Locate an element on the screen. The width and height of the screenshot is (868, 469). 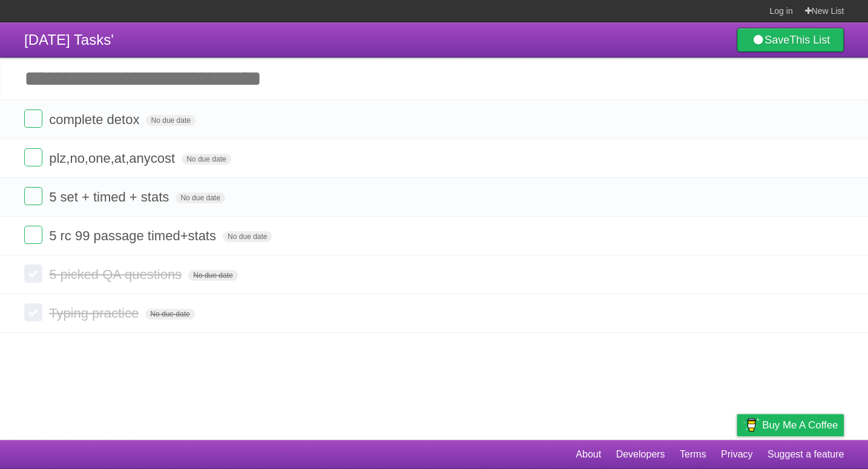
a: About is located at coordinates (588, 455).